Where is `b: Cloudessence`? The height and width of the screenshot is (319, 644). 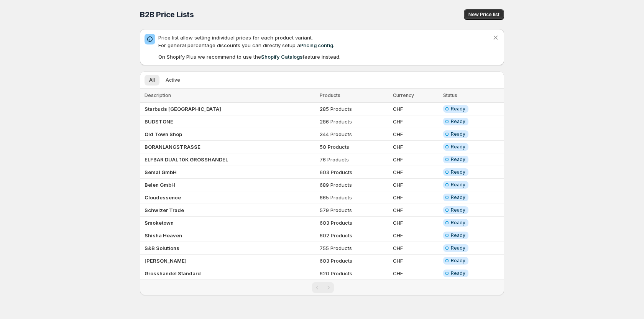
b: Cloudessence is located at coordinates (163, 197).